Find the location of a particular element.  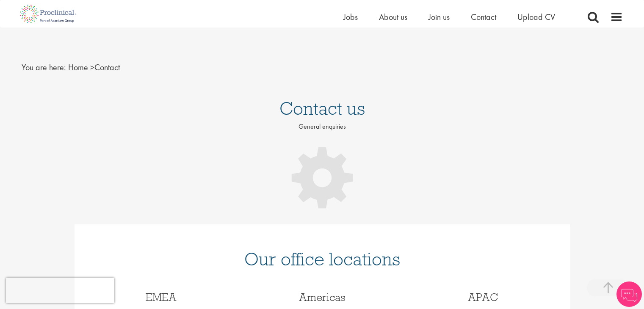

a: Contact is located at coordinates (484, 17).